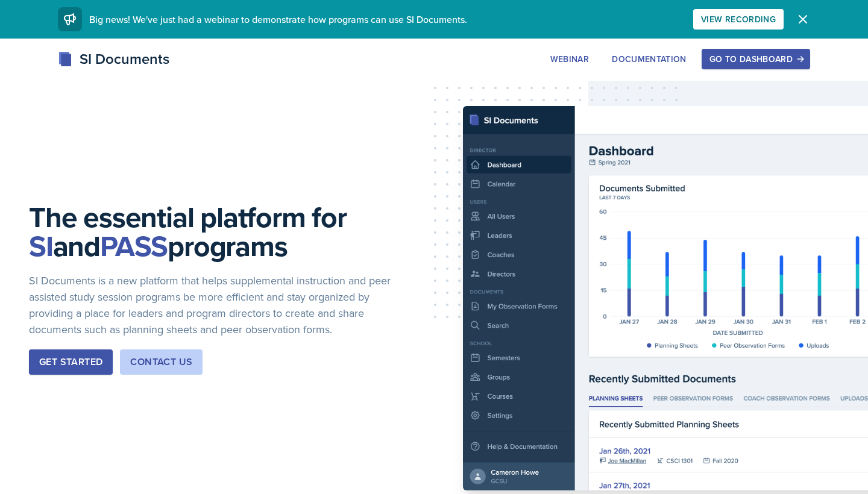 This screenshot has height=494, width=868. What do you see at coordinates (570, 59) in the screenshot?
I see `div: Webinar` at bounding box center [570, 59].